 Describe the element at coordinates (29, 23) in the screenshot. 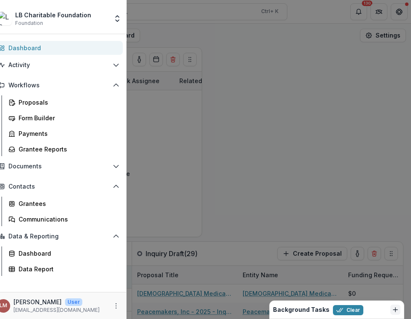

I see `span: Foundation` at that location.